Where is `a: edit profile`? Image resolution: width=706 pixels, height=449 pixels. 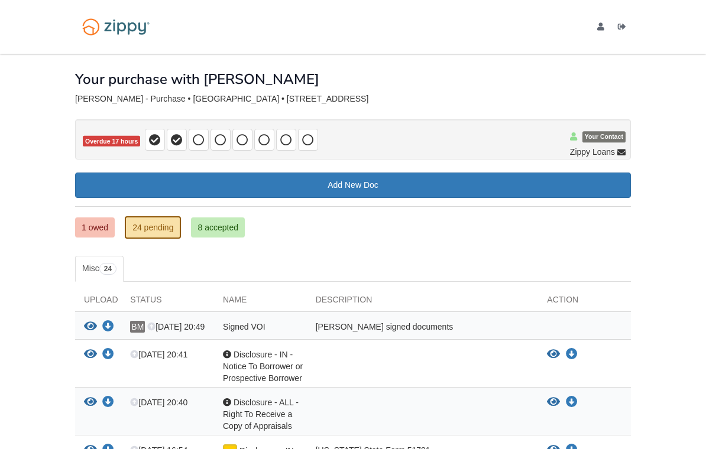 a: edit profile is located at coordinates (603, 28).